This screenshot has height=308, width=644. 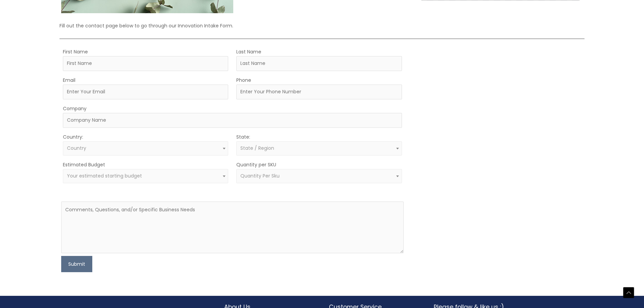 What do you see at coordinates (77, 264) in the screenshot?
I see `button: Submit` at bounding box center [77, 264].